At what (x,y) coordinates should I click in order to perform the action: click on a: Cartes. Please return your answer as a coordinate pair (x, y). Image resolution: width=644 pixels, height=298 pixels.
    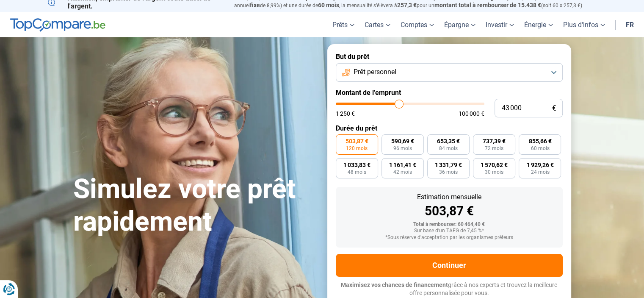
    Looking at the image, I should click on (377, 25).